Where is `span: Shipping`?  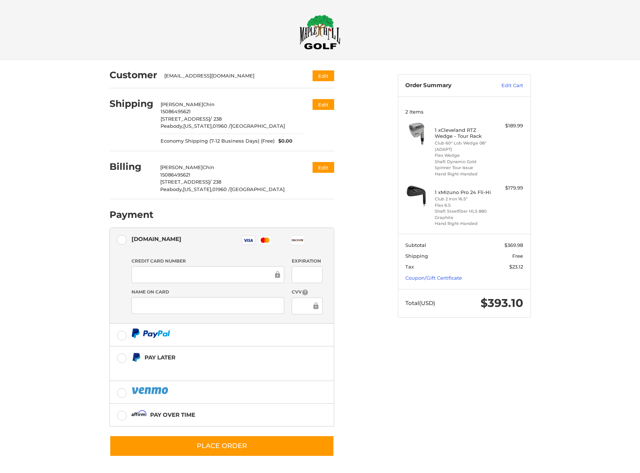 span: Shipping is located at coordinates (417, 256).